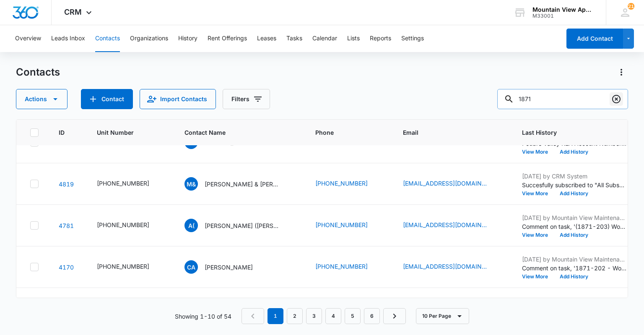  I want to click on p: Comment on task, '(1871-203) Work Order ' "Oven light is working. Ceiling fan chain was stuck. Al..., so click(575, 226).